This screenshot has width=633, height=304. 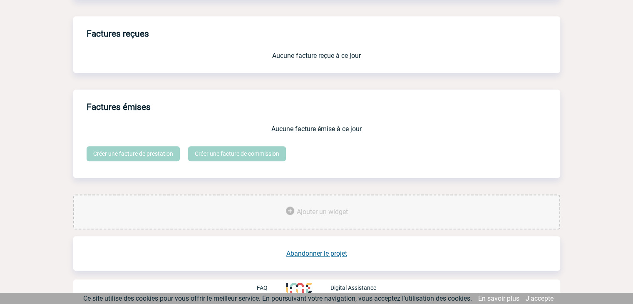 What do you see at coordinates (133, 154) in the screenshot?
I see `a: Créer une facture de prestation` at bounding box center [133, 154].